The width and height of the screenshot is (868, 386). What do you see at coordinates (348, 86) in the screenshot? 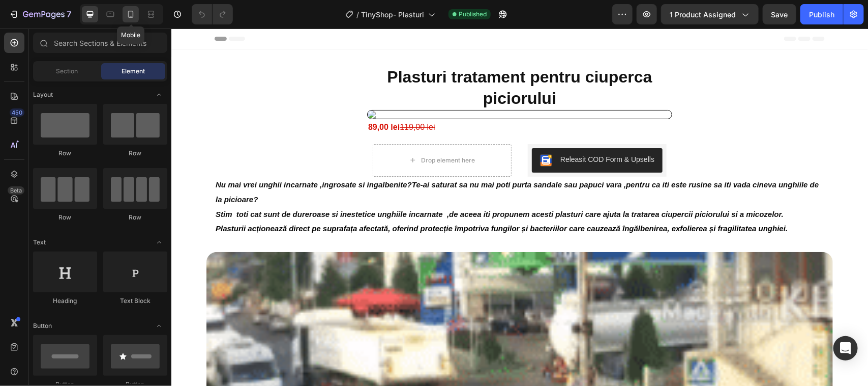
I see `img: gempages_577008033326957283-a1721483-09f2-4d72-938d-7d2fa71ab101.webp` at bounding box center [348, 86].